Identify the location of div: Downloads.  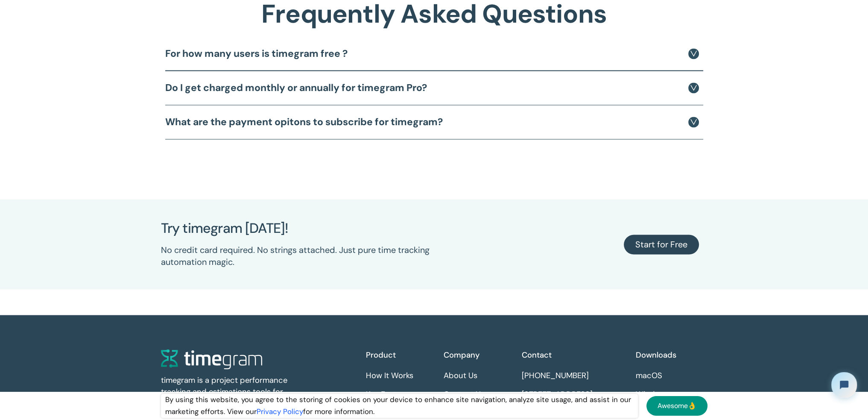
(656, 355).